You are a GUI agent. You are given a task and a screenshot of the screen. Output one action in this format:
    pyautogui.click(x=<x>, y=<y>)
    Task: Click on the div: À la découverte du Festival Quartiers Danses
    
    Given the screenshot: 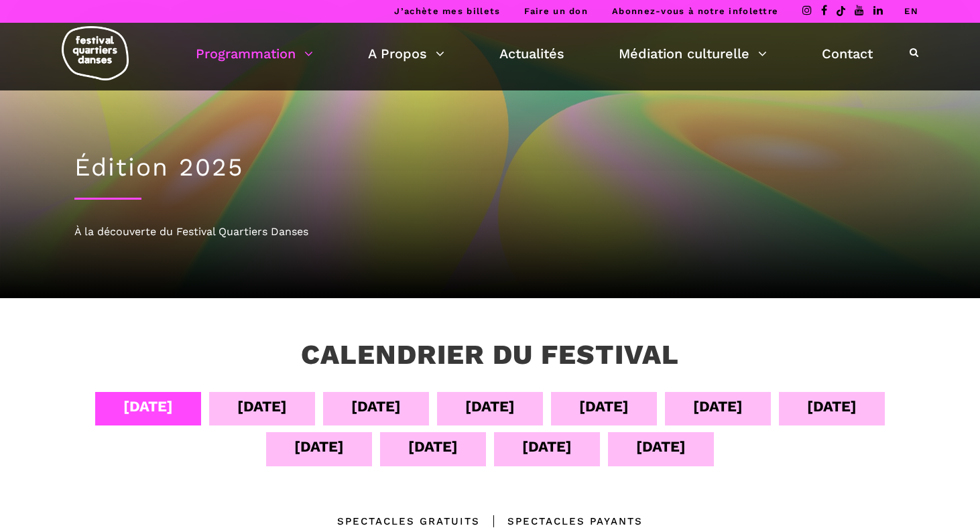 What is the action you would take?
    pyautogui.click(x=490, y=232)
    